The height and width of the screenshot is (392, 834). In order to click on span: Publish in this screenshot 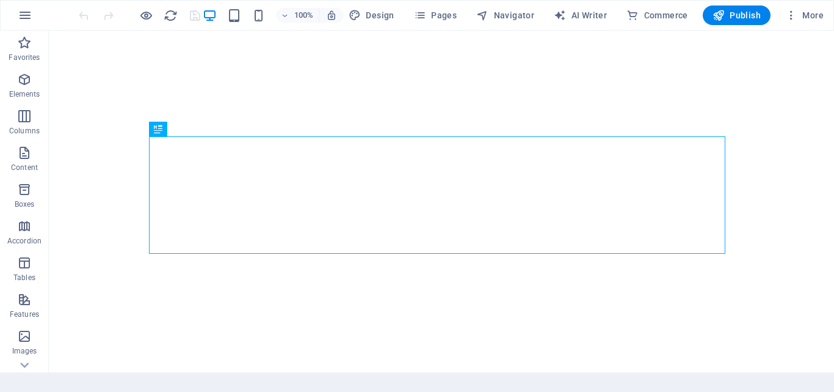, I will do `click(737, 15)`.